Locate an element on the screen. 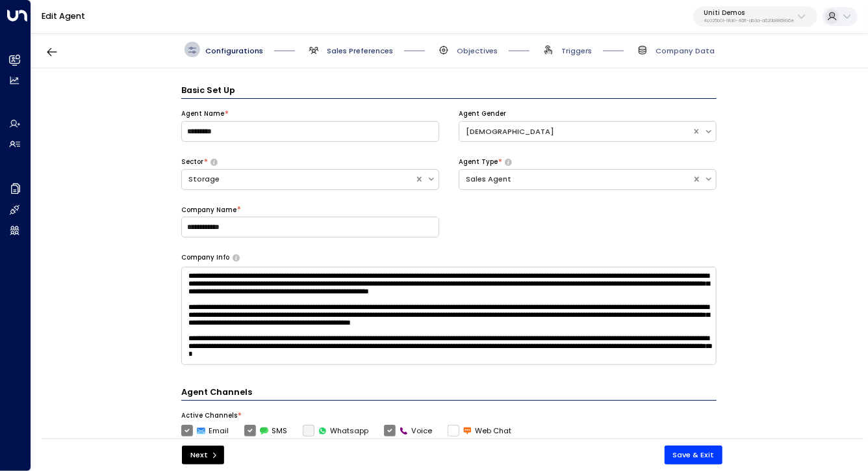 The width and height of the screenshot is (868, 471). label: Agent Gender is located at coordinates (482, 114).